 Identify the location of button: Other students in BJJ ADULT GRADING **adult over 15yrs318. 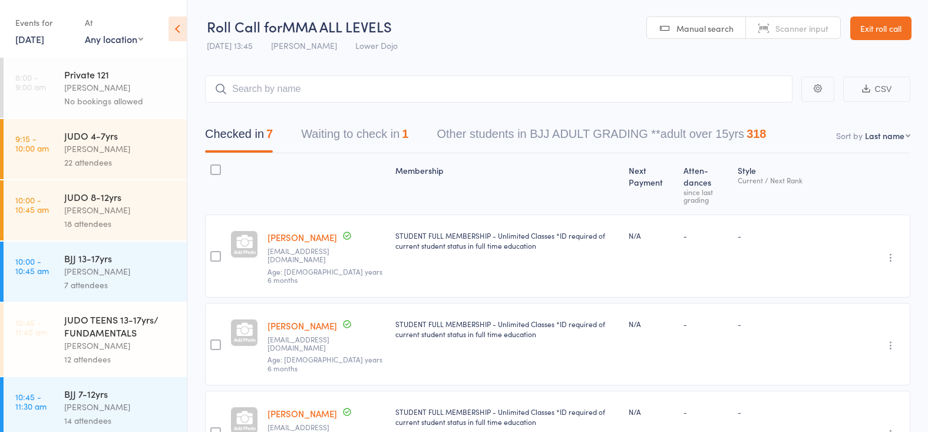
(601, 137).